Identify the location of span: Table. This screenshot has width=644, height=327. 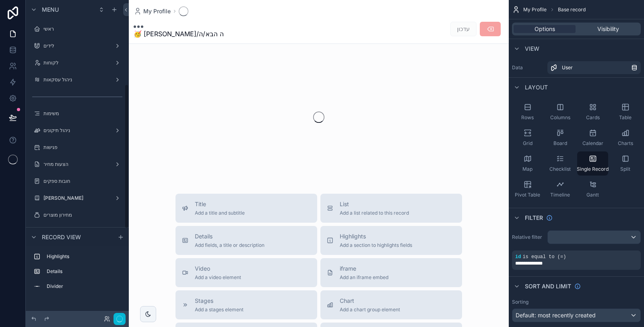
(625, 118).